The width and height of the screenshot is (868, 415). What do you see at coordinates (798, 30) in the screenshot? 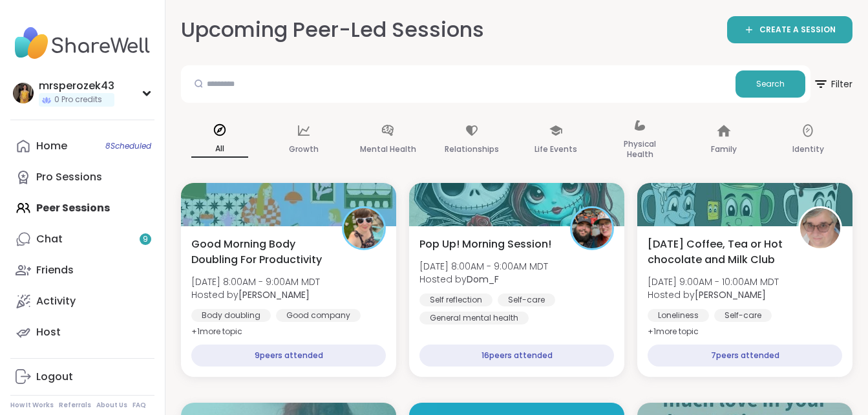
I see `span: CREATE A SESSION` at bounding box center [798, 30].